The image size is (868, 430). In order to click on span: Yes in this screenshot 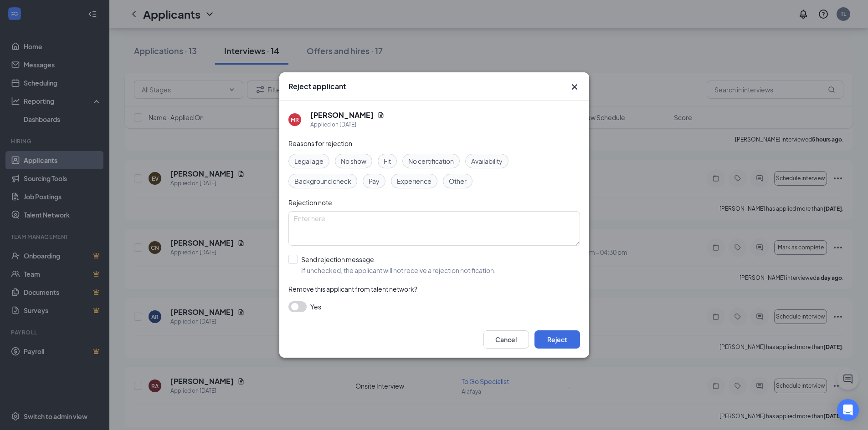, I will do `click(315, 307)`.